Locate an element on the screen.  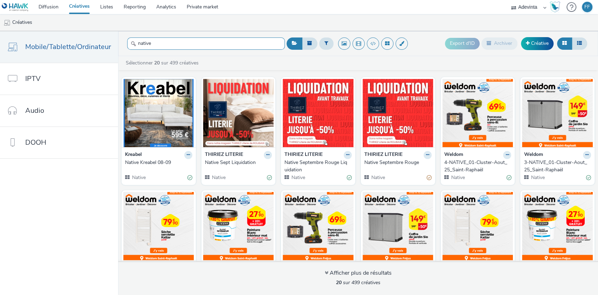
div: Native Kreabel 08-09 is located at coordinates (157, 163).